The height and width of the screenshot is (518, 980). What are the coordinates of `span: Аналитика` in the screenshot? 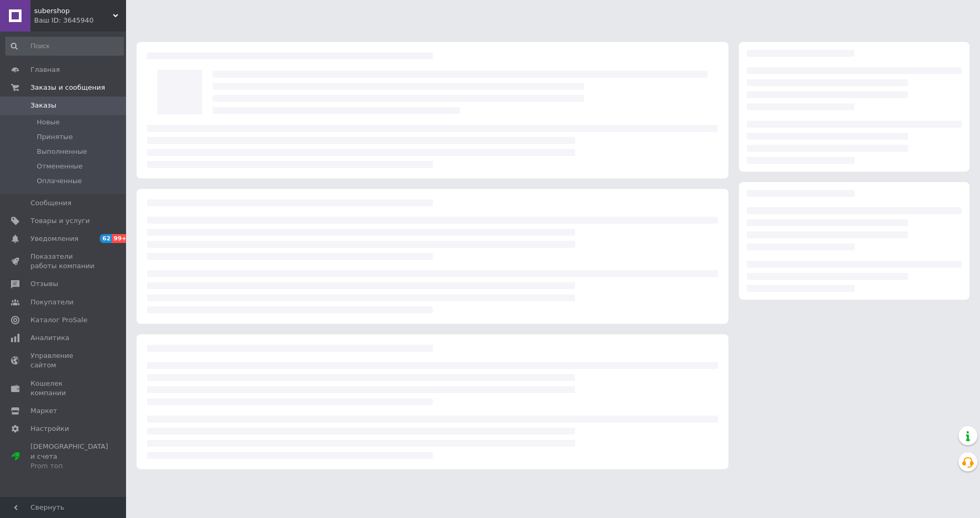 It's located at (50, 338).